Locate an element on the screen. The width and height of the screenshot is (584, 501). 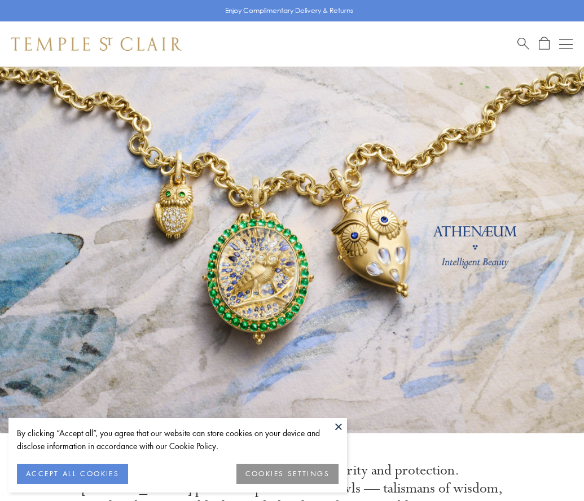
button: Open navigation is located at coordinates (566, 44).